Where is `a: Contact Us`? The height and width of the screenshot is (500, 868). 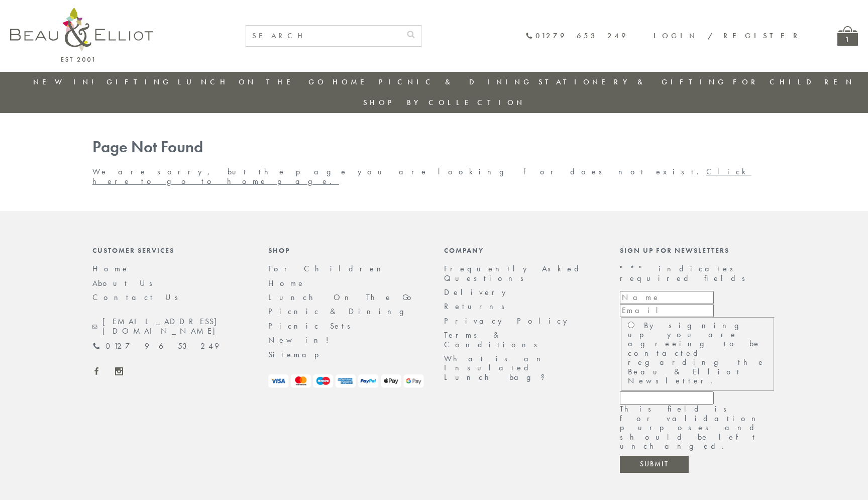
a: Contact Us is located at coordinates (139, 297).